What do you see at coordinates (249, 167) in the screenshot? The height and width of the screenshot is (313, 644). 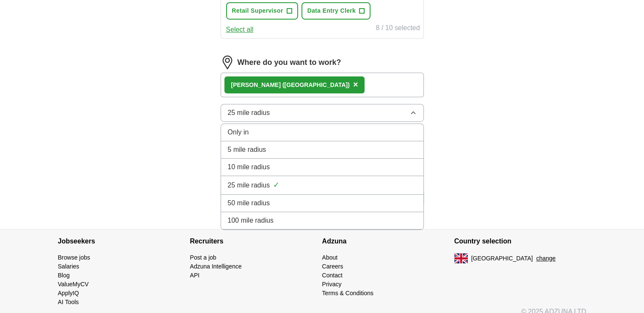 I see `span: 10 mile radius` at bounding box center [249, 167].